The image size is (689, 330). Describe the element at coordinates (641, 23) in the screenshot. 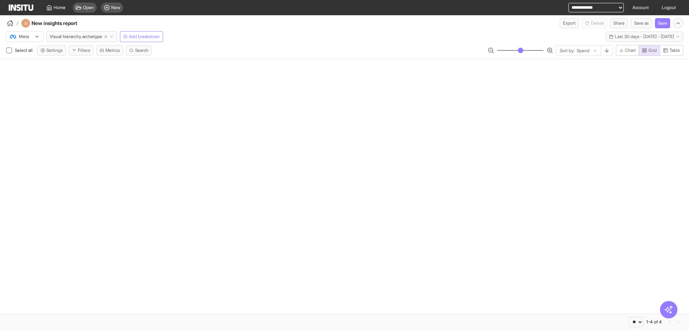

I see `button: Save as` at that location.